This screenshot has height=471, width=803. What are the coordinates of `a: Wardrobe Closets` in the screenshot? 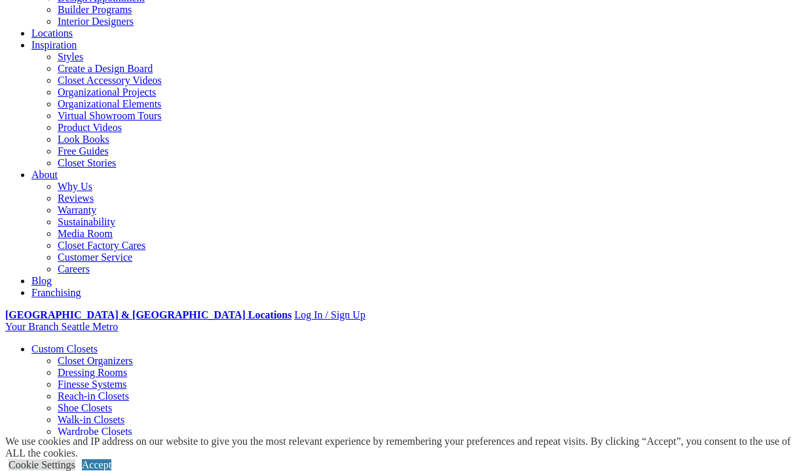 It's located at (95, 431).